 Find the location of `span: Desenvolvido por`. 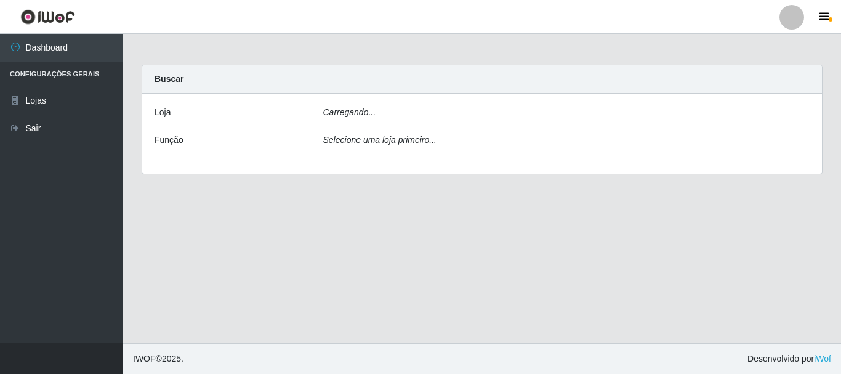

span: Desenvolvido por is located at coordinates (789, 358).